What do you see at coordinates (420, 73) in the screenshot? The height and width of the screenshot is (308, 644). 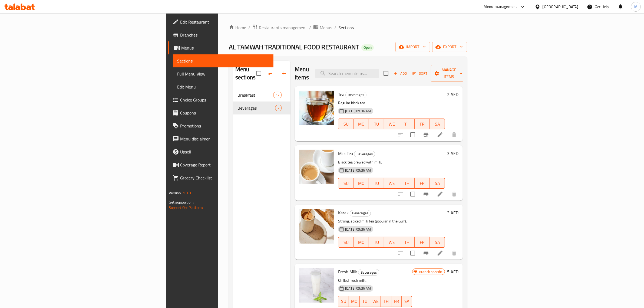 I see `span: Sort items` at bounding box center [420, 73].